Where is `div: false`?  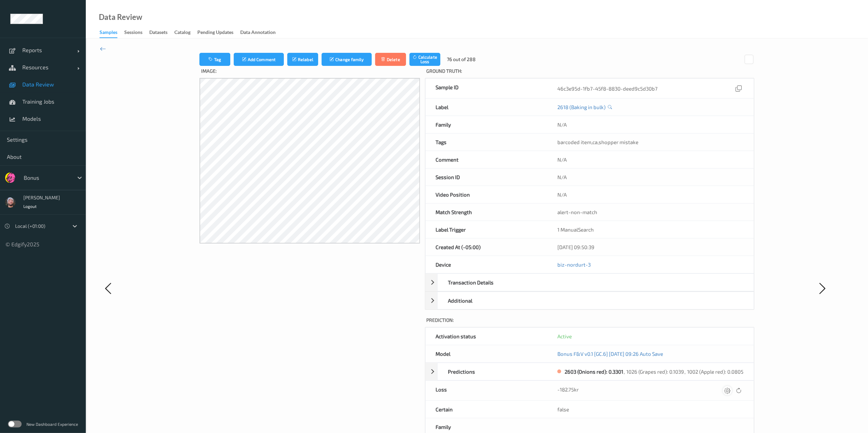
div: false is located at coordinates (650, 409).